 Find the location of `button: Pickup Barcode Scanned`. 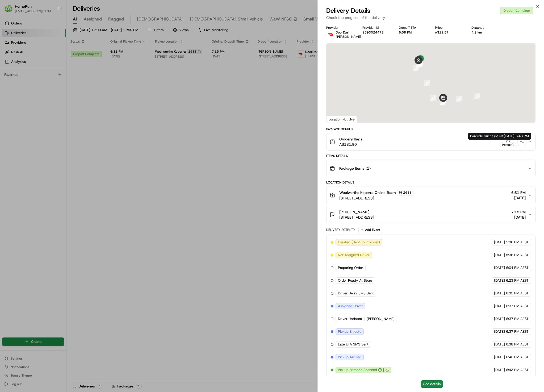

button: Pickup Barcode Scanned is located at coordinates (360, 370).